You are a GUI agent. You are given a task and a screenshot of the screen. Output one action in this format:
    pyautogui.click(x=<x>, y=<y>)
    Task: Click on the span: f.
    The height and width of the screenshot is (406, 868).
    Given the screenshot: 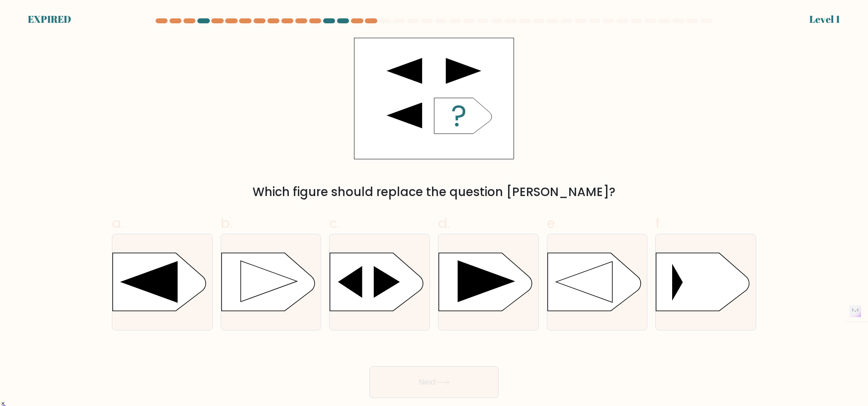 What is the action you would take?
    pyautogui.click(x=658, y=223)
    